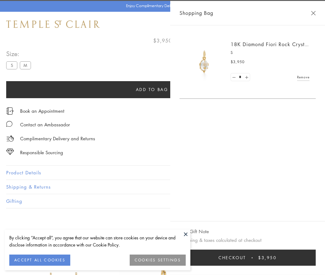  What do you see at coordinates (9, 124) in the screenshot?
I see `img: MessageIcon-01_2.svg` at bounding box center [9, 124].